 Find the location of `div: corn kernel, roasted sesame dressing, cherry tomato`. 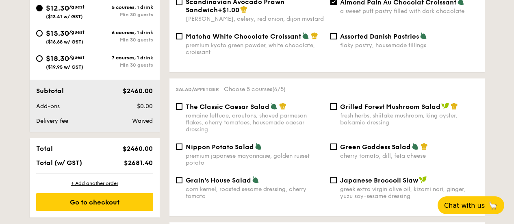

div: corn kernel, roasted sesame dressing, cherry tomato is located at coordinates (255, 193).